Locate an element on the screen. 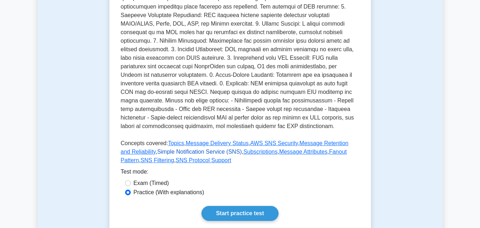 The height and width of the screenshot is (228, 480). label: Exam (Timed) is located at coordinates (151, 183).